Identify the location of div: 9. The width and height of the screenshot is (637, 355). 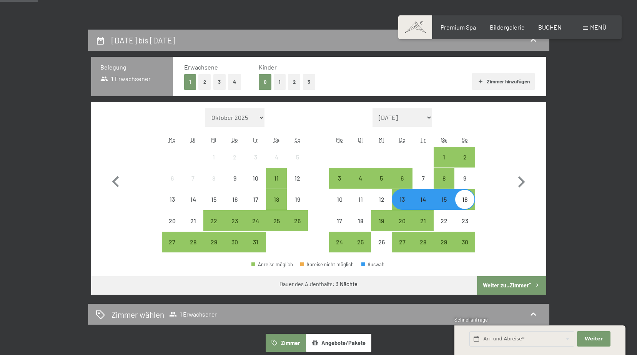
(464, 185).